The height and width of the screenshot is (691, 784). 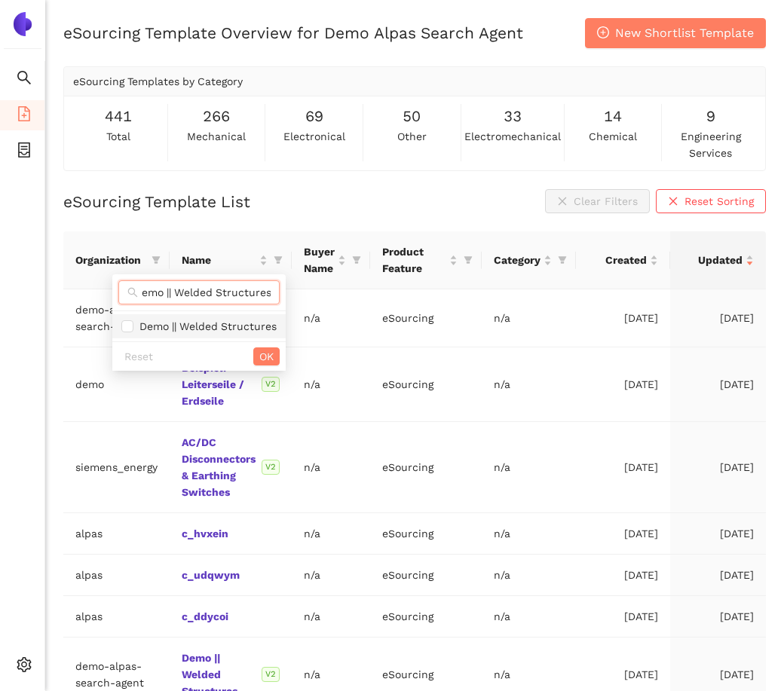 What do you see at coordinates (24, 667) in the screenshot?
I see `span: setting` at bounding box center [24, 667].